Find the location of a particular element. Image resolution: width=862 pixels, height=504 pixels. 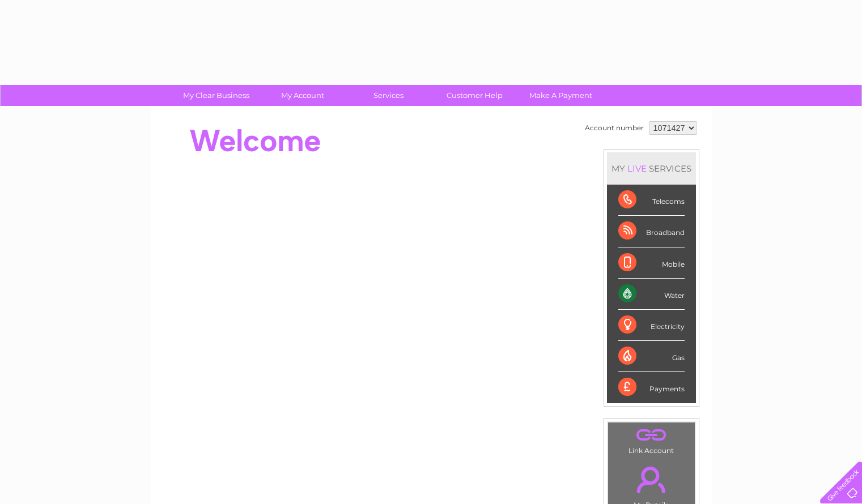

div: Payments is located at coordinates (651, 387).